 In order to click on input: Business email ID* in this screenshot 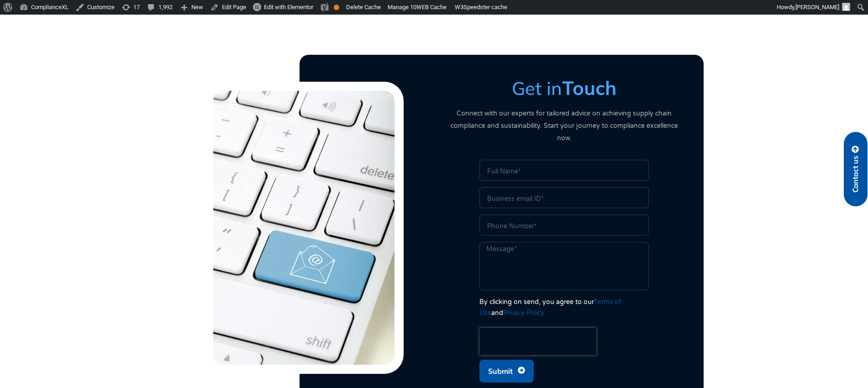, I will do `click(564, 198)`.